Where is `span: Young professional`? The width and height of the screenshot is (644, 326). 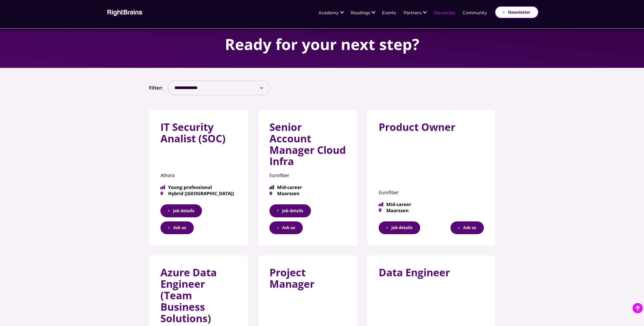 span: Young professional is located at coordinates (199, 187).